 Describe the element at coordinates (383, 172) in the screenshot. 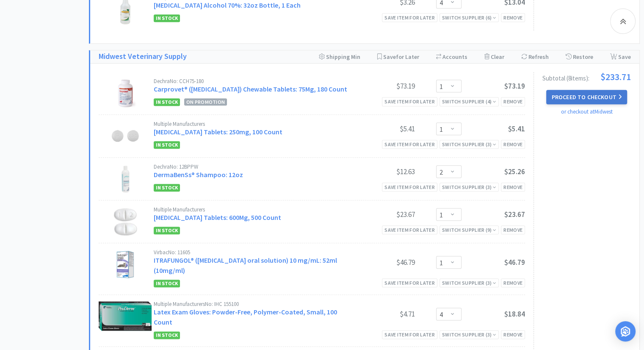

I see `div: $12.63` at that location.